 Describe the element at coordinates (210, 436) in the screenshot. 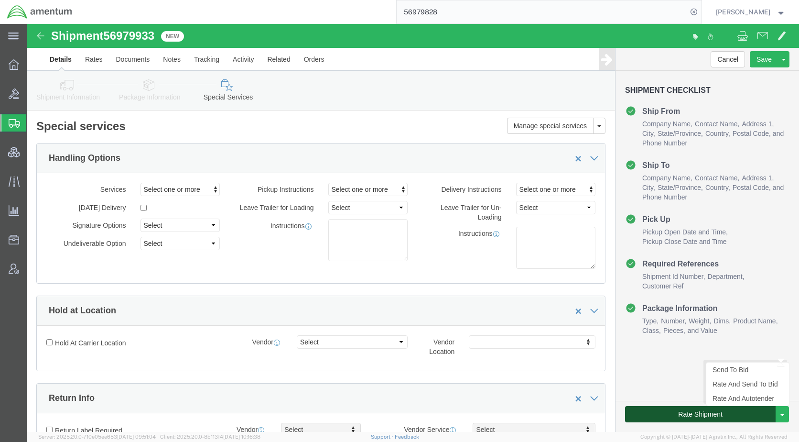

I see `span: Client: 2025.20.0-8b113f4` at that location.